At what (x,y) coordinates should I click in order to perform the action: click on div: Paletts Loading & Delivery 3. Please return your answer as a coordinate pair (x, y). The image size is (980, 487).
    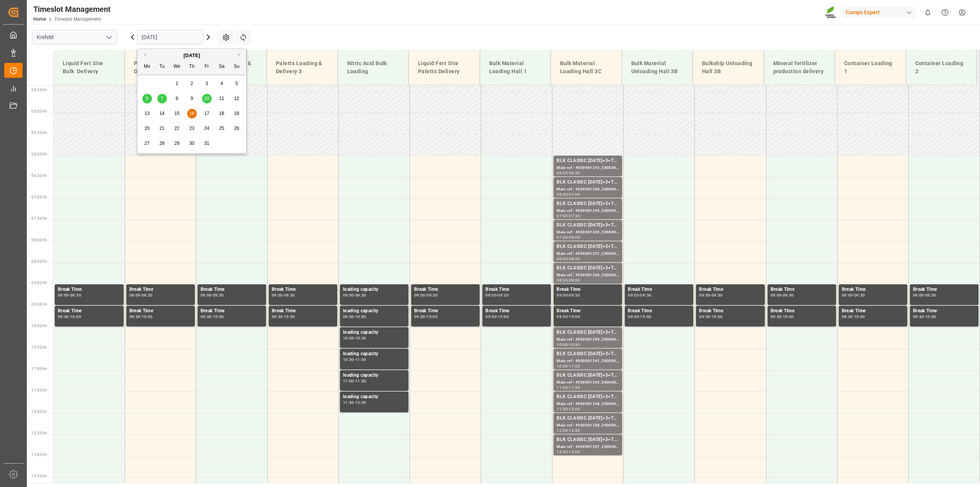
    Looking at the image, I should click on (302, 68).